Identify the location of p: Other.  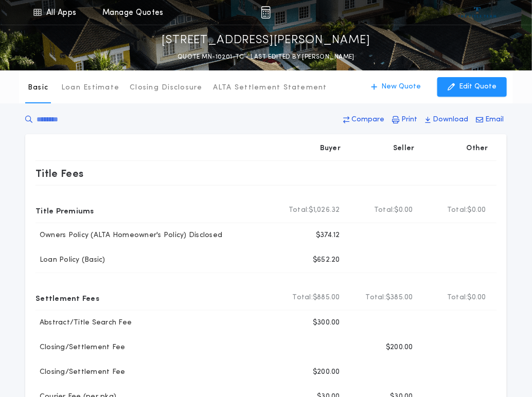
(477, 148).